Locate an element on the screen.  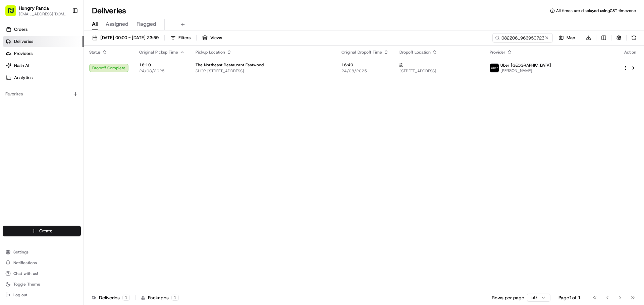
span: Analytics is located at coordinates (23, 78).